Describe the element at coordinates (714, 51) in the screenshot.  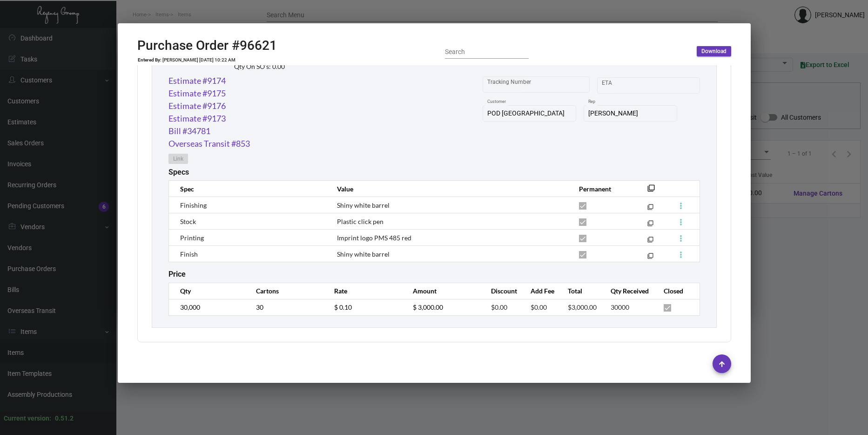
I see `button: Download` at that location.